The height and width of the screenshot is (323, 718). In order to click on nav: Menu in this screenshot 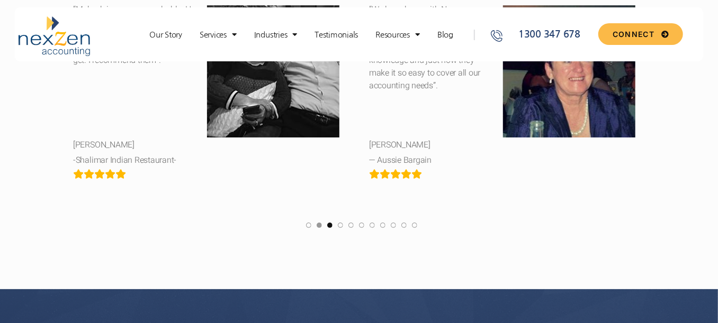, I will do `click(301, 35)`.